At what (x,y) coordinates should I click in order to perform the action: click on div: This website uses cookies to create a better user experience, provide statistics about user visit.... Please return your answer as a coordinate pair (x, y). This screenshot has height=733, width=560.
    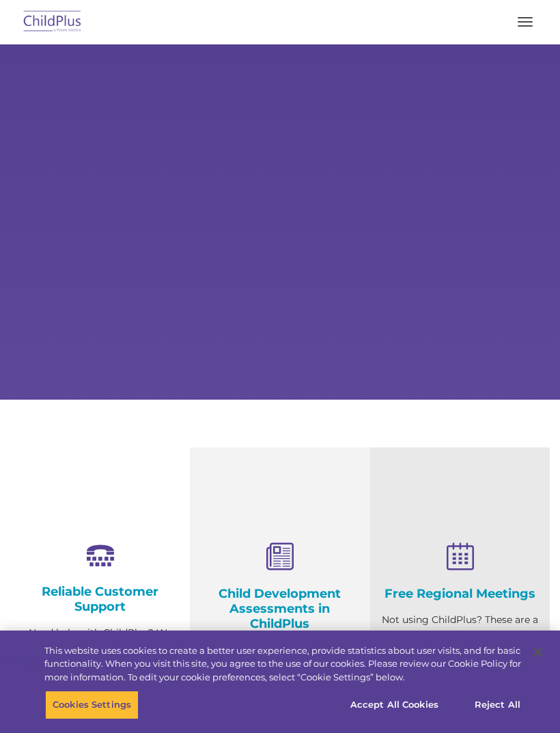
    Looking at the image, I should click on (283, 664).